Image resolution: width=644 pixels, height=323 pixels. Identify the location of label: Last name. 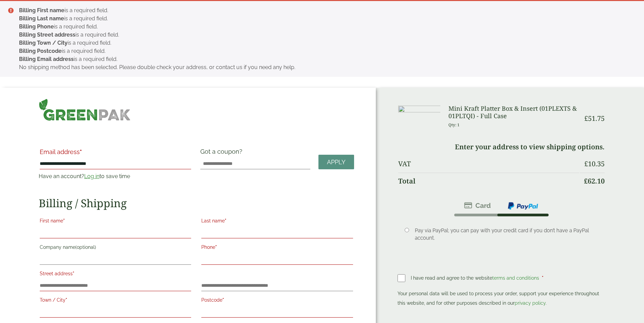
(277, 222).